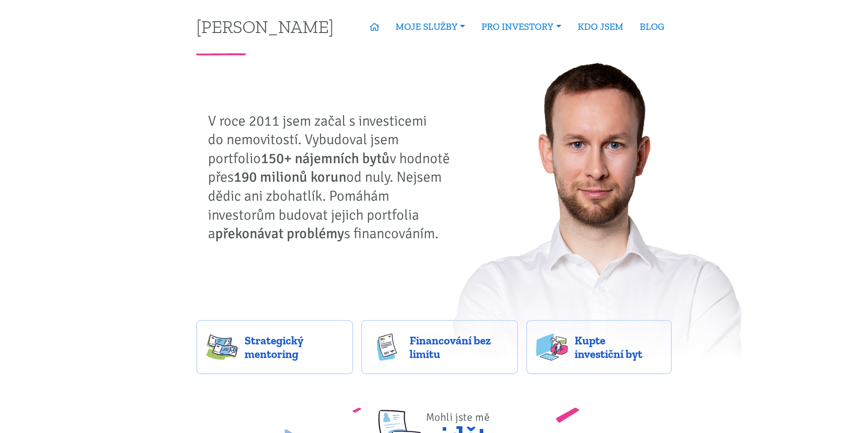 This screenshot has width=868, height=433. Describe the element at coordinates (430, 27) in the screenshot. I see `a: MOJE SLUŽBY` at that location.